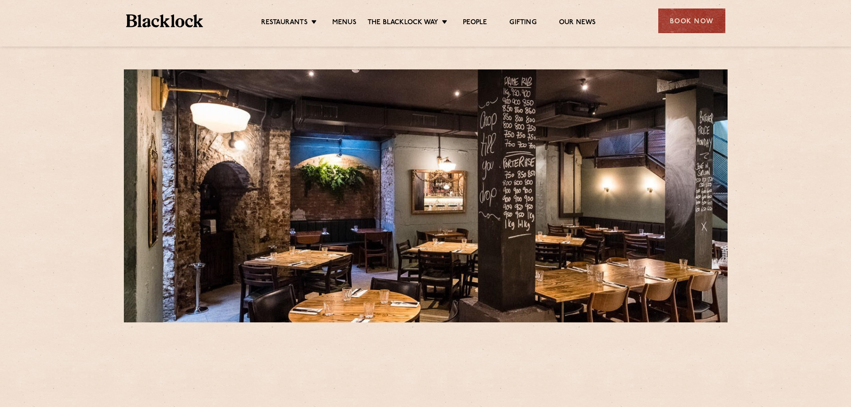  What do you see at coordinates (692, 21) in the screenshot?
I see `div: Book Now` at bounding box center [692, 21].